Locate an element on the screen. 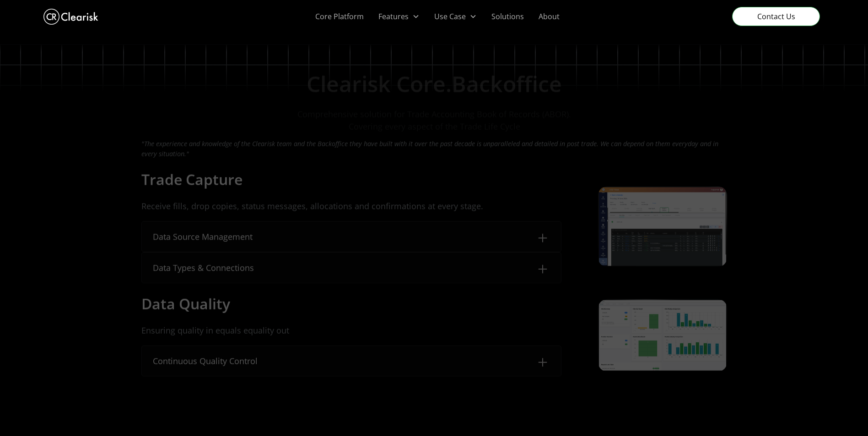  div: Data Source Management is located at coordinates (203, 237).